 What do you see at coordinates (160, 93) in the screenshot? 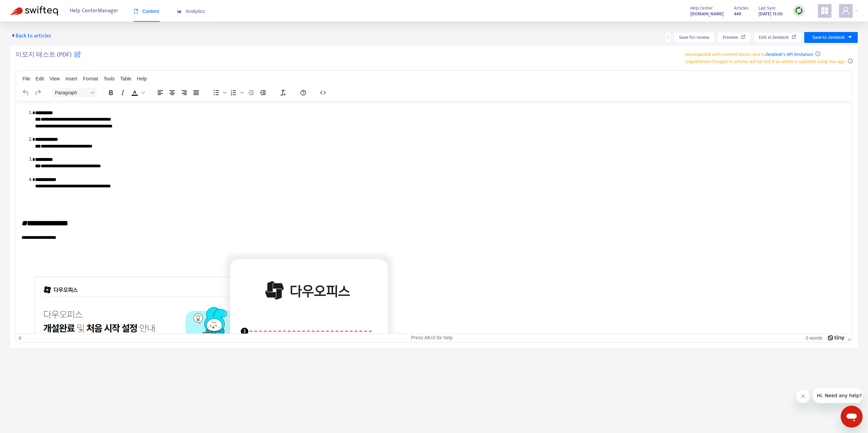
I see `button: Align left` at bounding box center [160, 93].